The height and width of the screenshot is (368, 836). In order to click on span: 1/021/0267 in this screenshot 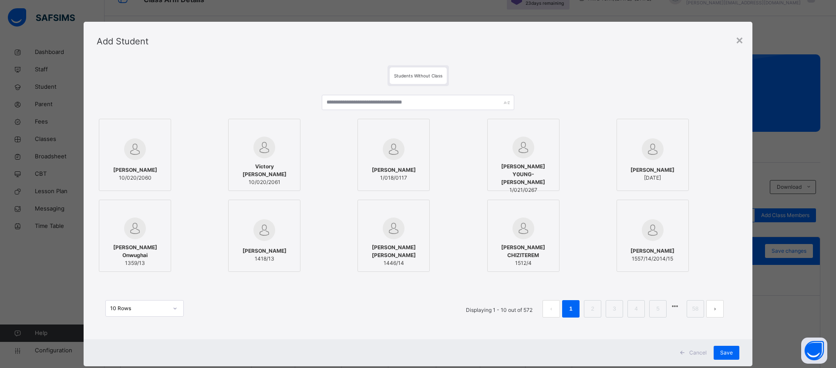, I will do `click(523, 190)`.